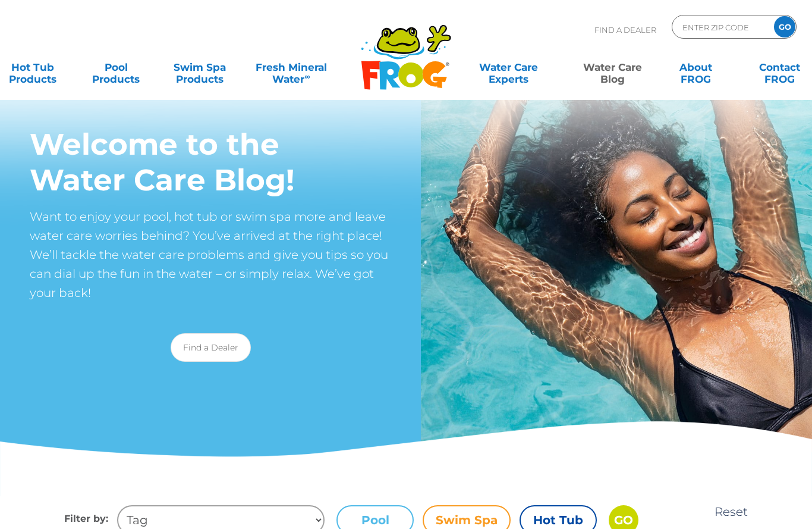  What do you see at coordinates (784, 27) in the screenshot?
I see `input: GO` at bounding box center [784, 27].